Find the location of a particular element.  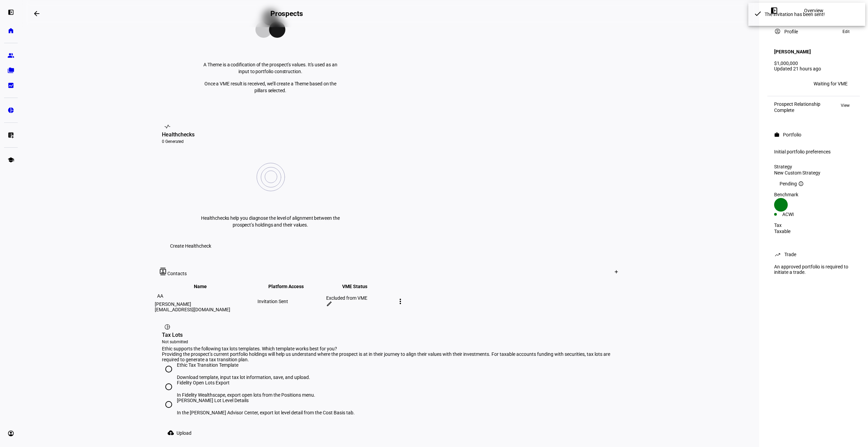

span: View is located at coordinates (845, 105).